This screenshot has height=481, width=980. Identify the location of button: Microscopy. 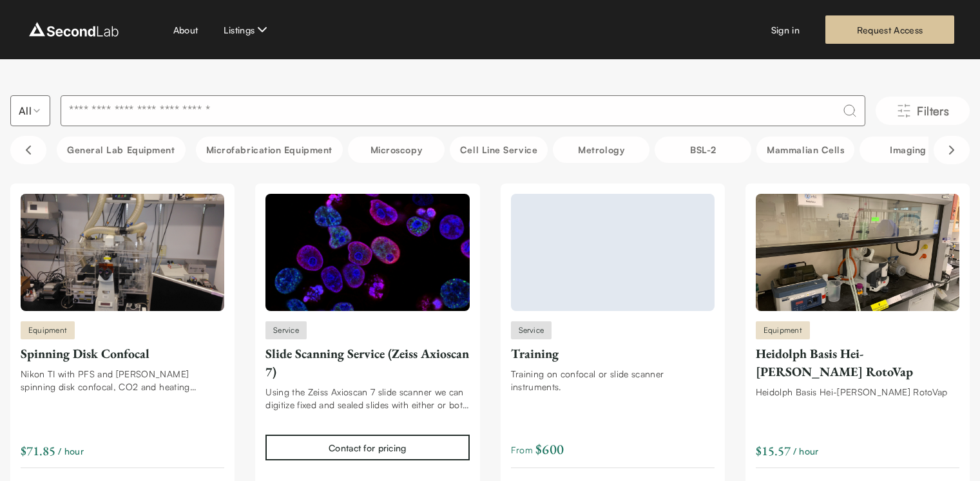
(396, 149).